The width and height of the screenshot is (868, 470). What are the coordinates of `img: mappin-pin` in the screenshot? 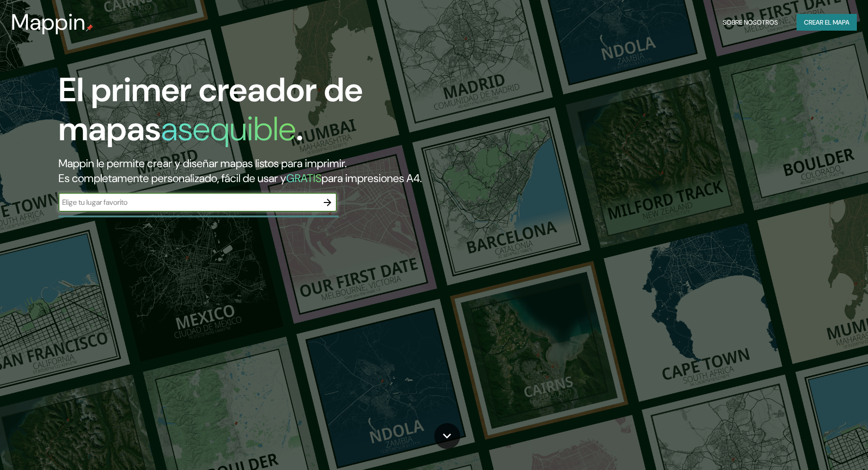 It's located at (89, 28).